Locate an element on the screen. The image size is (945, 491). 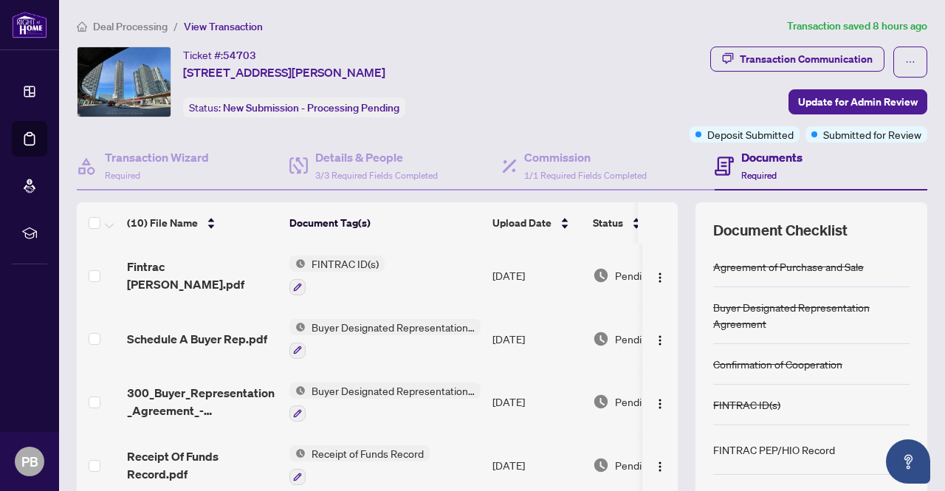
span: Status is located at coordinates (607, 223).